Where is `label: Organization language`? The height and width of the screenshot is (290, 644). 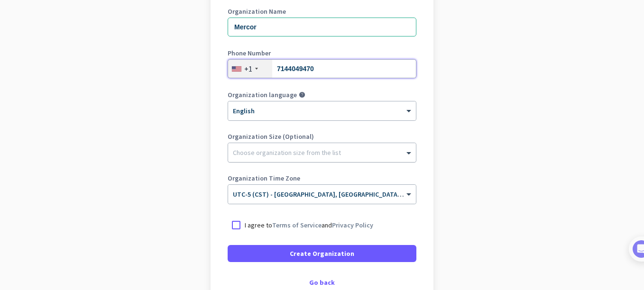
label: Organization language is located at coordinates (262, 95).